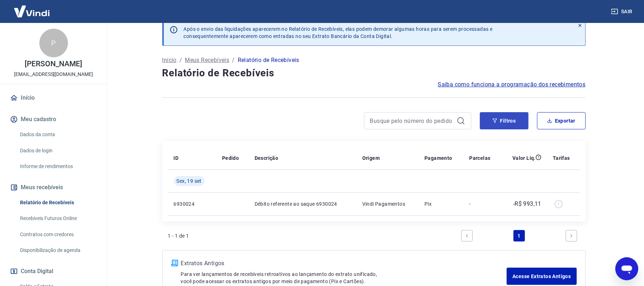  Describe the element at coordinates (58, 166) in the screenshot. I see `a: Informe de rendimentos` at that location.